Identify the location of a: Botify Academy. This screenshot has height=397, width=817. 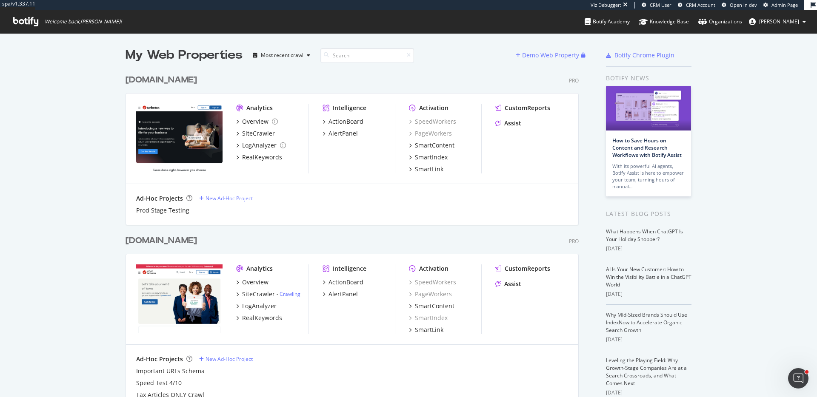
(607, 22).